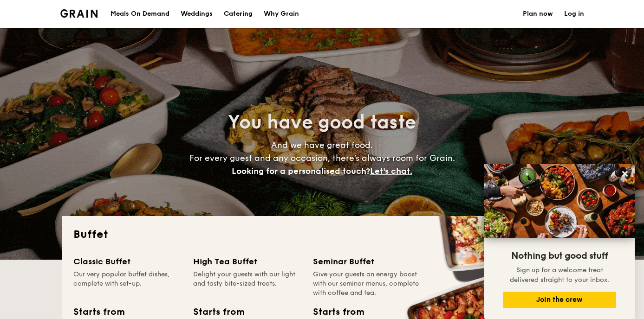  What do you see at coordinates (560, 275) in the screenshot?
I see `span: Sign up for a welcome treat delivered straight to your inbox.` at bounding box center [560, 275].